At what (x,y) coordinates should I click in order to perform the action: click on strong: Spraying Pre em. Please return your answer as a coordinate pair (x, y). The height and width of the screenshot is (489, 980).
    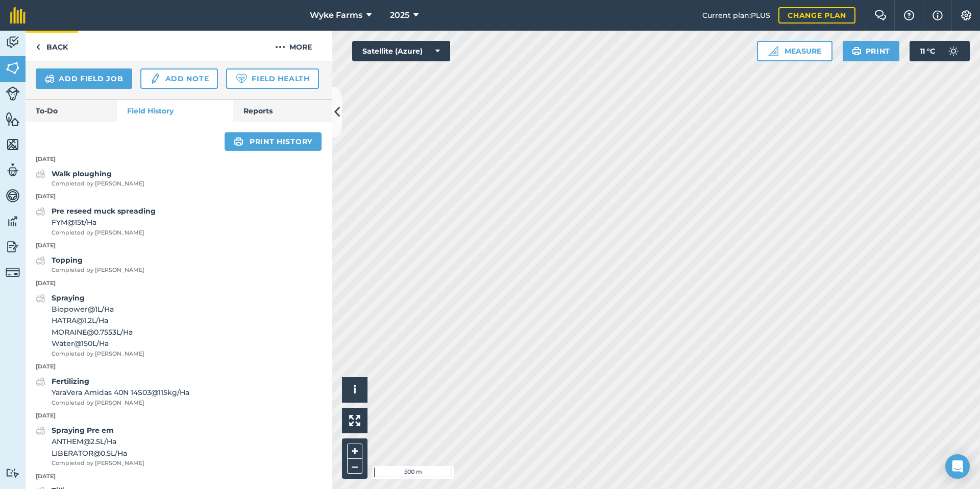
    Looking at the image, I should click on (83, 430).